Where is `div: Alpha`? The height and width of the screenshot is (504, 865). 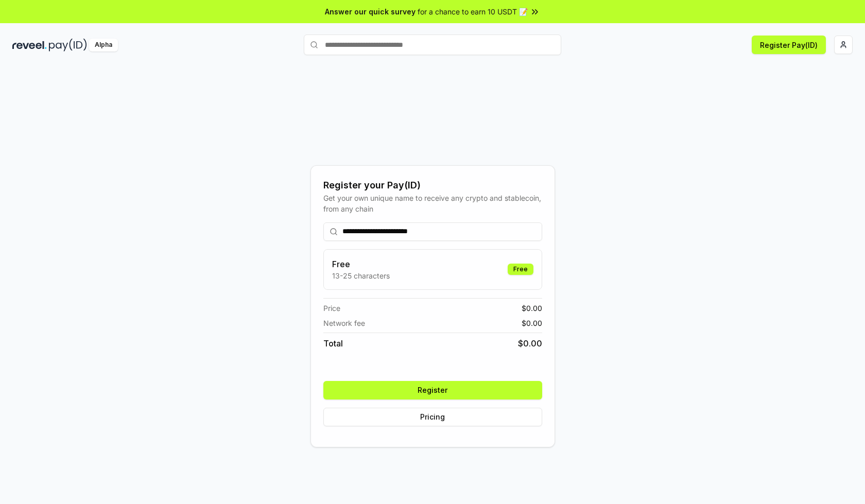
div: Alpha is located at coordinates (104, 45).